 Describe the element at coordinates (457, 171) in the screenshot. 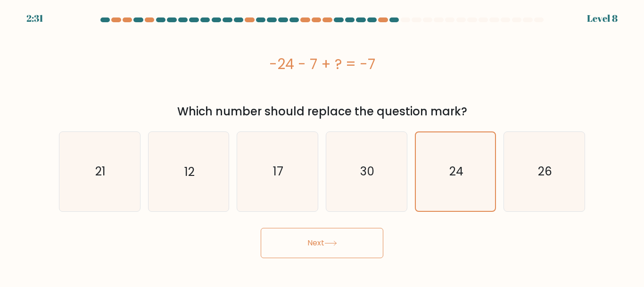

I see `text: 24` at that location.